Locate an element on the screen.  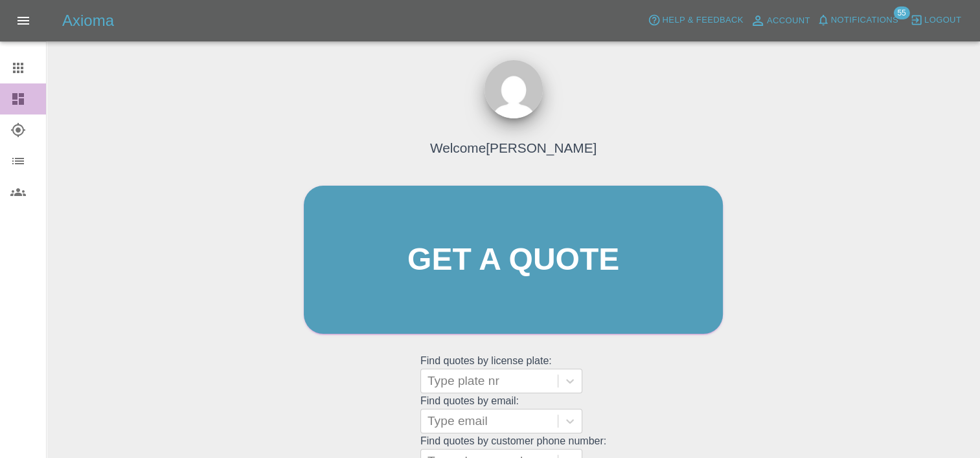
span: Help & Feedback is located at coordinates (702, 20).